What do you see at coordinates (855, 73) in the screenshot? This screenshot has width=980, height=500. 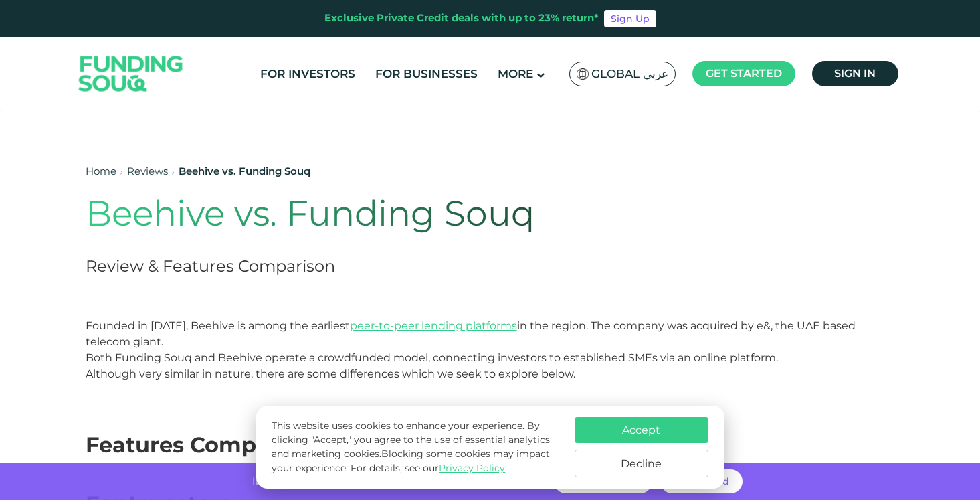 I see `span: Sign in` at bounding box center [855, 73].